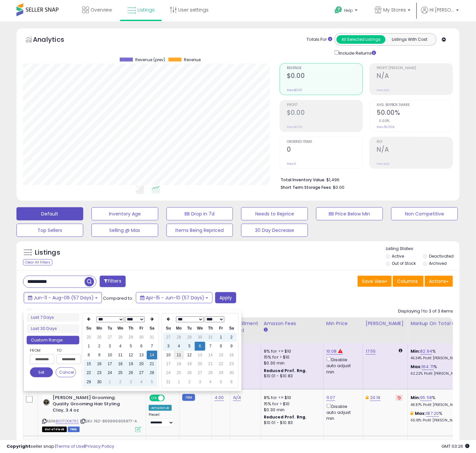 This screenshot has width=476, height=453. Describe the element at coordinates (306, 187) in the screenshot. I see `b: Short Term Storage Fees:` at that location.